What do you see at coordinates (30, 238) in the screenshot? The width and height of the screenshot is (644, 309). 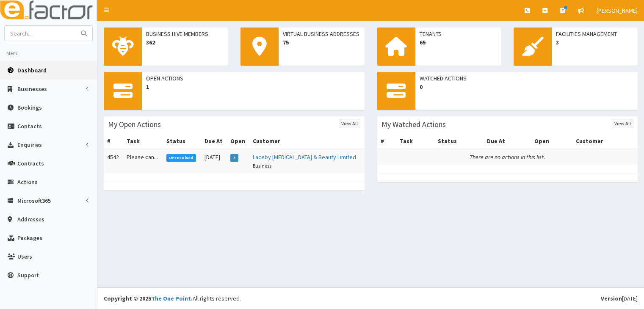 I see `span: Packages` at bounding box center [30, 238].